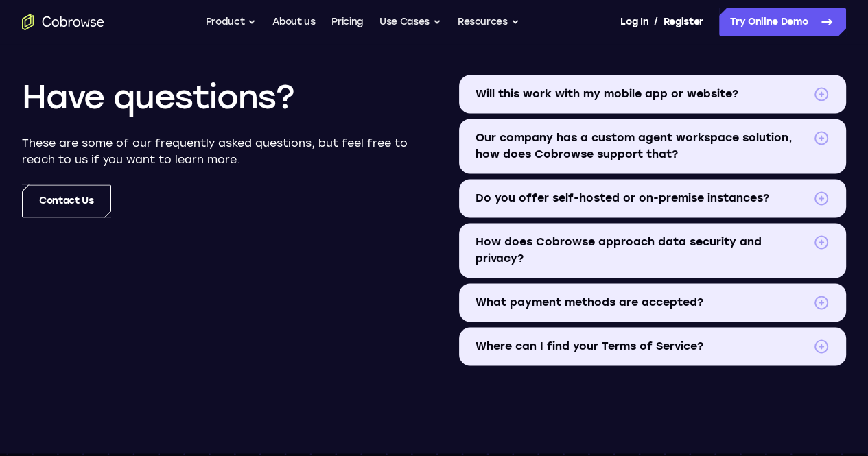  Describe the element at coordinates (642, 251) in the screenshot. I see `span: How does Cobrowse approach data security and privacy?` at that location.